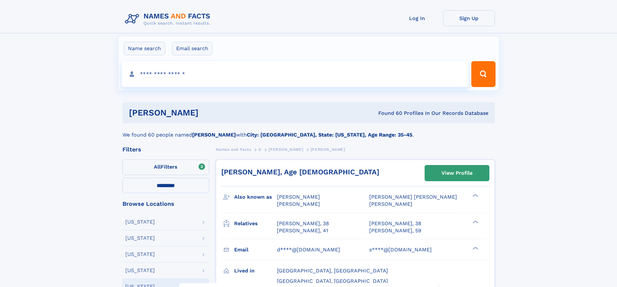 Image resolution: width=617 pixels, height=287 pixels. Describe the element at coordinates (169, 19) in the screenshot. I see `img: Logo Names and Facts` at that location.